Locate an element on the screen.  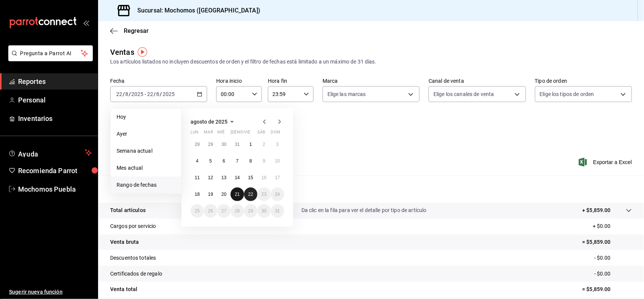
span: Recomienda Parrot is located at coordinates (55, 170).